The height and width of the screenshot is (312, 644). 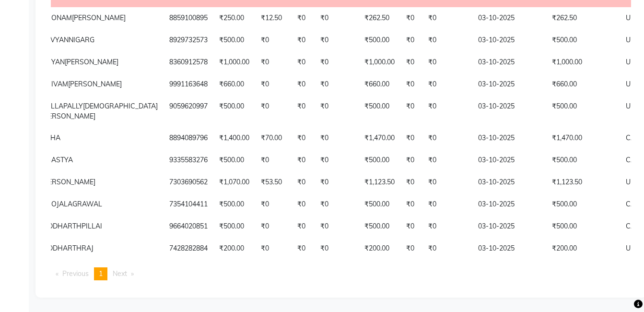 I want to click on span: POONAM, so click(x=56, y=17).